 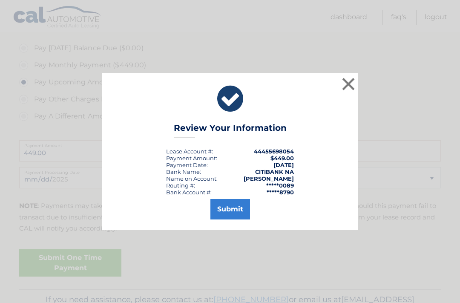 What do you see at coordinates (192, 179) in the screenshot?
I see `div: Name on Account:` at bounding box center [192, 179].